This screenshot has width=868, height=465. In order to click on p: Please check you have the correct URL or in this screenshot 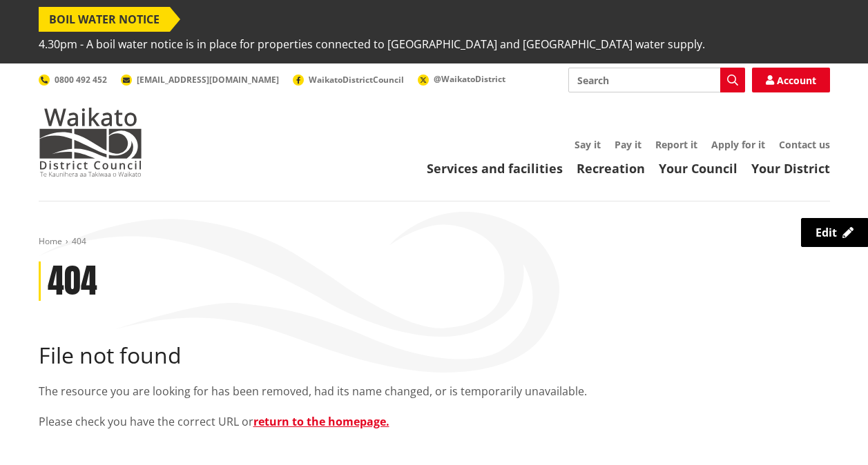, I will do `click(434, 422)`.